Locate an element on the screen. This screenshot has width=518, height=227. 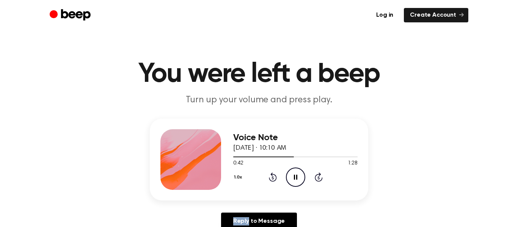
span: 1:28 is located at coordinates (353, 164).